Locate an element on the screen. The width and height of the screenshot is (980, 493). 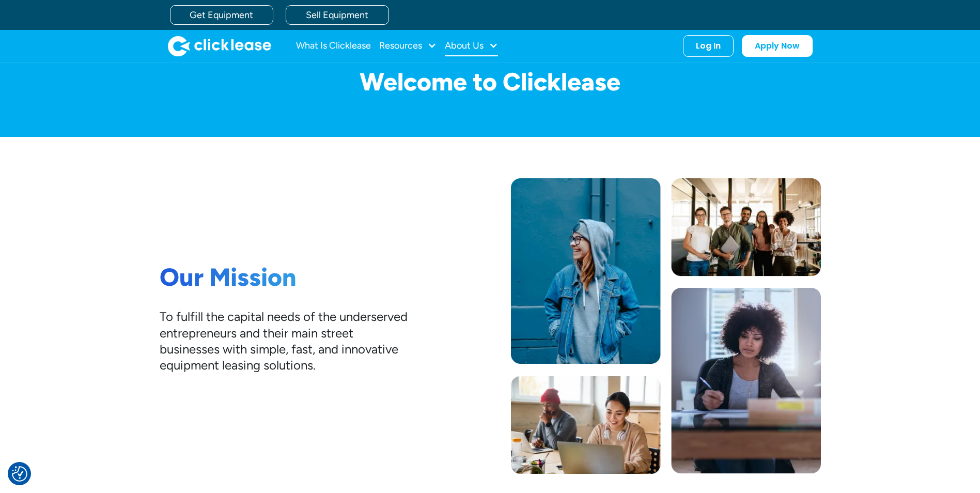
div: To fulfill the capital needs of the underserved entrepreneurs and their main street businesses wi... is located at coordinates (283, 340).